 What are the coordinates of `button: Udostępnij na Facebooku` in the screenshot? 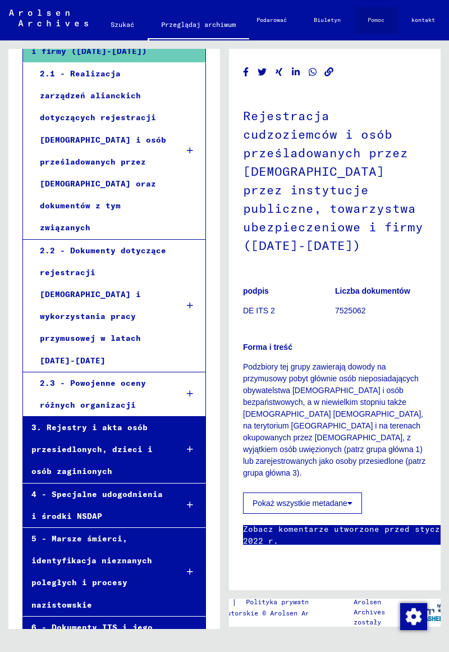 It's located at (246, 72).